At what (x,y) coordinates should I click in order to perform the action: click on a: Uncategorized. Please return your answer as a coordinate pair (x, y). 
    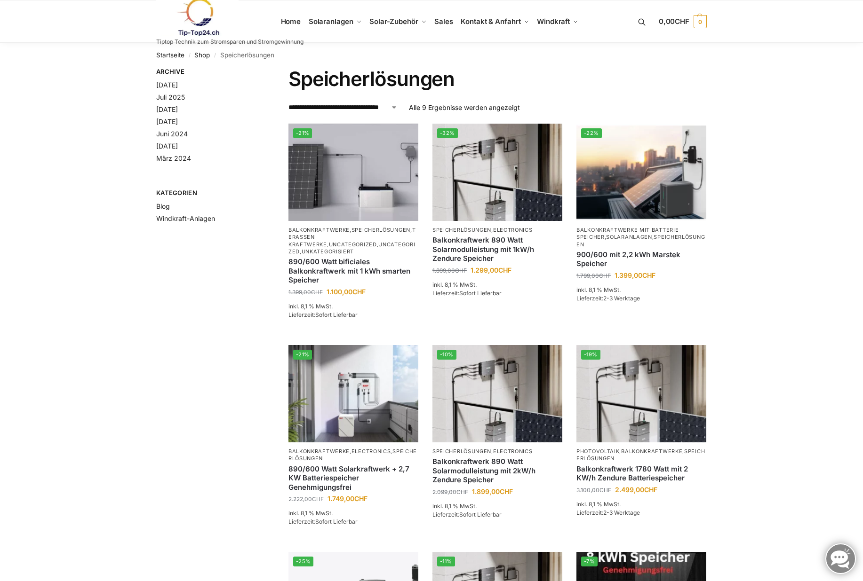
    Looking at the image, I should click on (352, 248).